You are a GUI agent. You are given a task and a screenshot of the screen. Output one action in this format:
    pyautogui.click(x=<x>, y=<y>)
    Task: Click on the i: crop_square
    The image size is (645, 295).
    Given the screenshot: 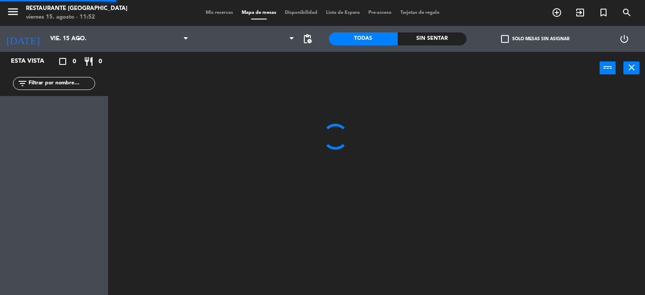 What is the action you would take?
    pyautogui.click(x=63, y=61)
    